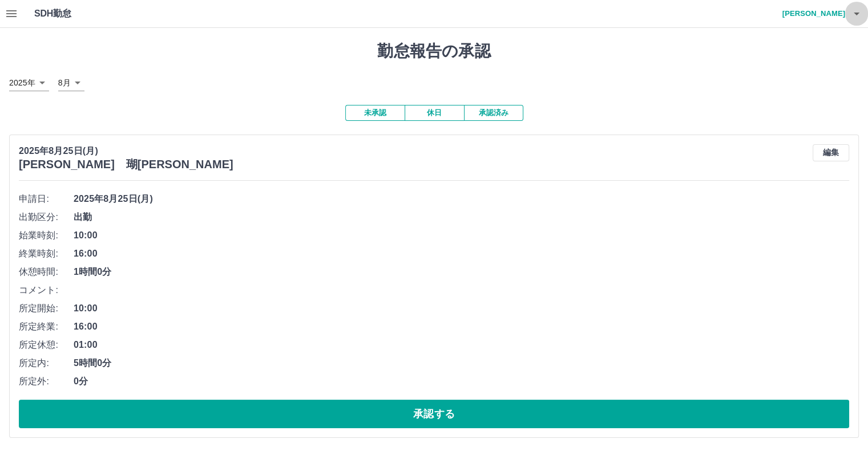 This screenshot has height=451, width=868. What do you see at coordinates (461, 199) in the screenshot?
I see `span: 2025年8月25日(月)` at bounding box center [461, 199].